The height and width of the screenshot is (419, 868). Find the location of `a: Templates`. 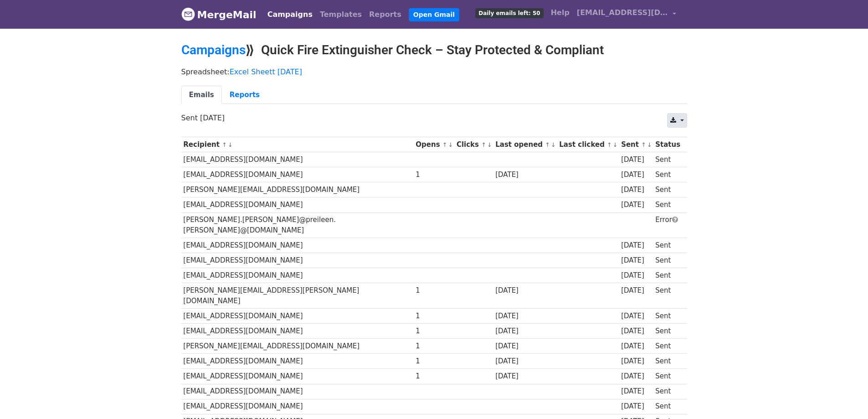

a: Templates is located at coordinates (341, 15).